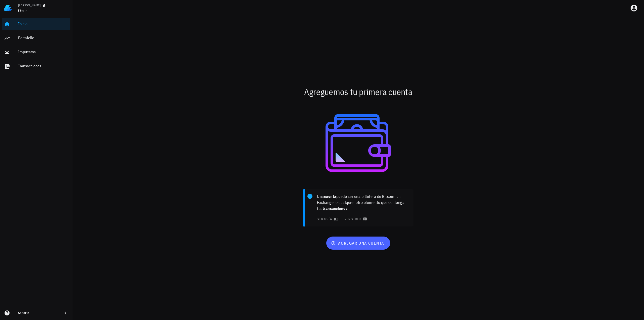 This screenshot has width=644, height=320. What do you see at coordinates (36, 24) in the screenshot?
I see `a: Inicio` at bounding box center [36, 24].